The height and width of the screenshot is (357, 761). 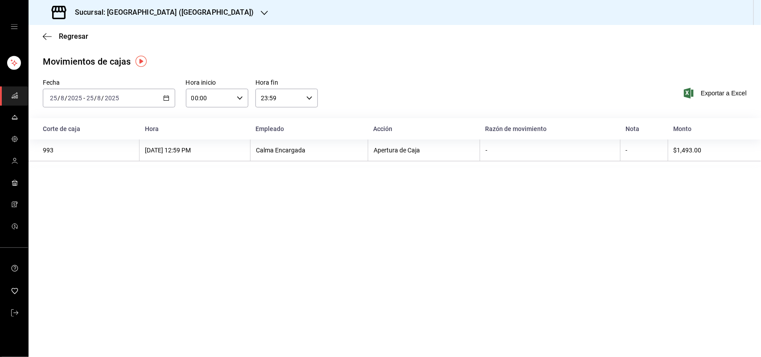 I want to click on span: Exportar a Excel, so click(x=716, y=93).